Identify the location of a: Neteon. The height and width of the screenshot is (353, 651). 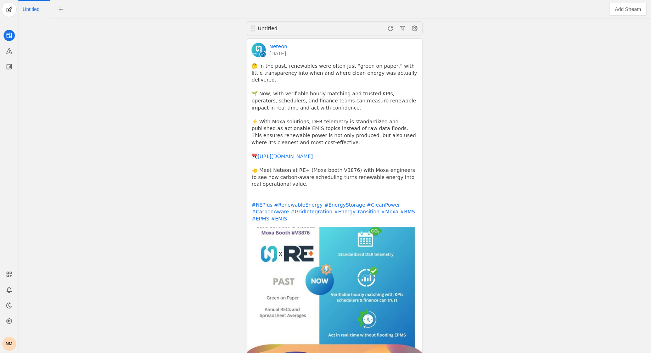
(278, 46).